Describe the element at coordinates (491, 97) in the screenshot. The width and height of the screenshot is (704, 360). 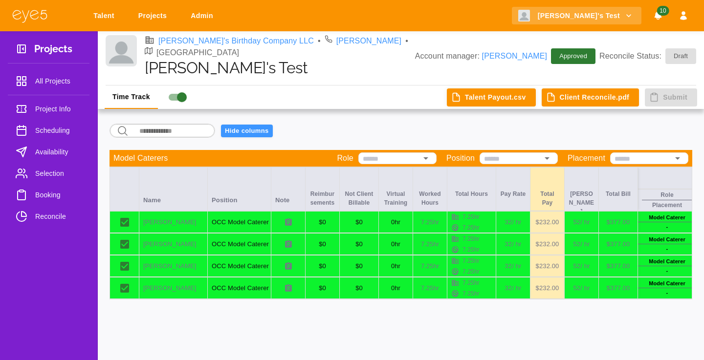
I see `button: Talent Payout.csv` at that location.